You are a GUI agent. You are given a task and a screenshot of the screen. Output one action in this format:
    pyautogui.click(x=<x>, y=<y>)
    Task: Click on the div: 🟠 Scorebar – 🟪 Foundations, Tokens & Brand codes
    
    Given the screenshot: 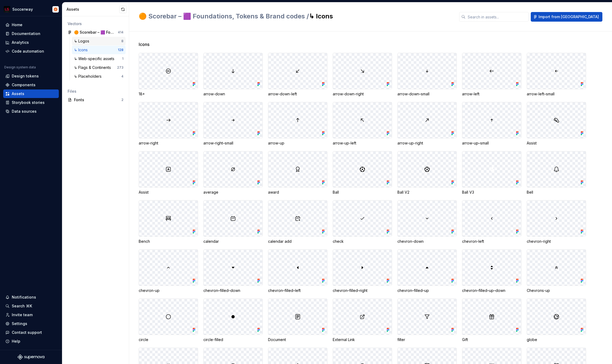 What is the action you would take?
    pyautogui.click(x=94, y=32)
    